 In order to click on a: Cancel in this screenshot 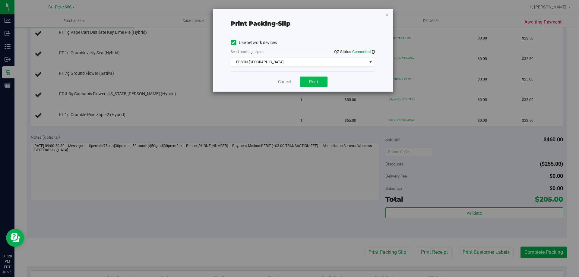, I will do `click(285, 82)`.